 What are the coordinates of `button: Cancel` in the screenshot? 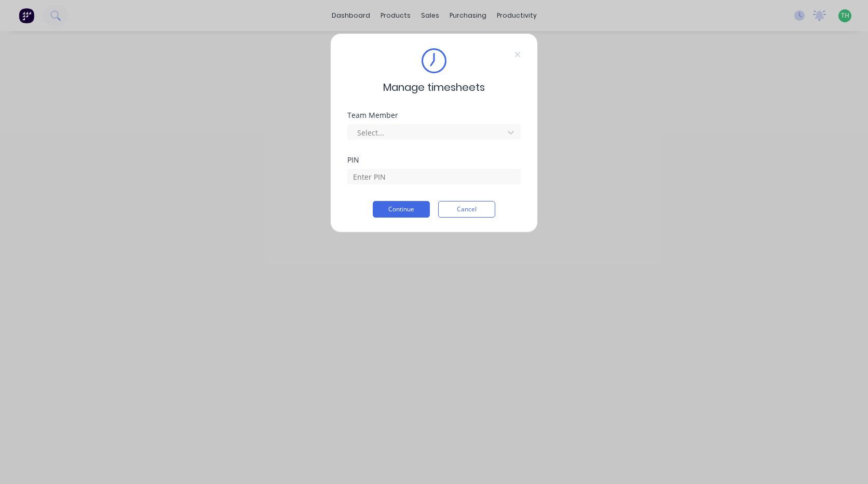 It's located at (467, 209).